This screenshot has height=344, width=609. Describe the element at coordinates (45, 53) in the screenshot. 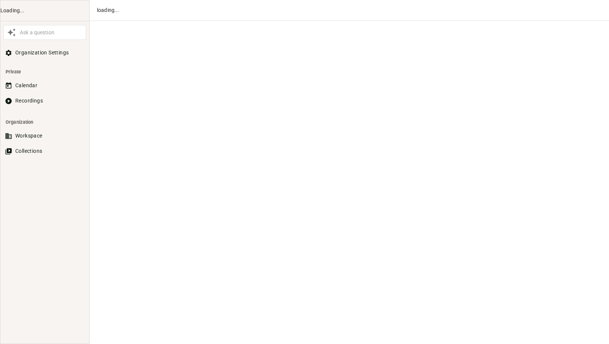

I see `button: Organization Settings` at that location.